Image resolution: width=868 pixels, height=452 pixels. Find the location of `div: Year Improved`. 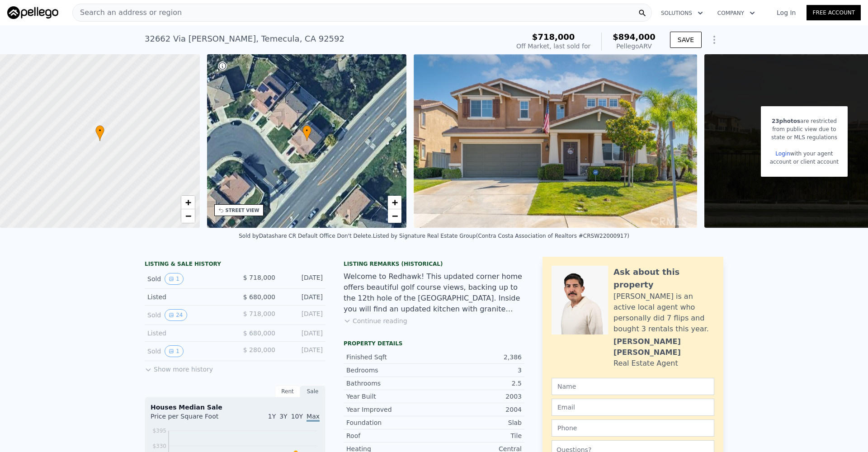

div: Year Improved is located at coordinates (390, 410).